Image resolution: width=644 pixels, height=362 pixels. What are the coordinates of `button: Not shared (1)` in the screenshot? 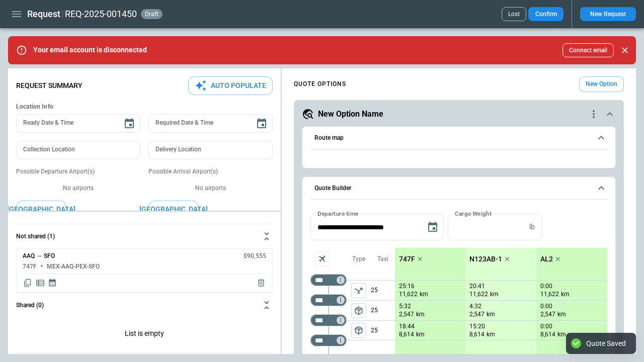 It's located at (144, 236).